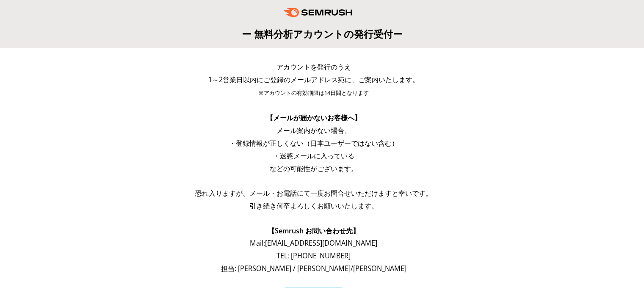  Describe the element at coordinates (322, 34) in the screenshot. I see `span: ー 無料分析アカウントの発行受付ー` at that location.